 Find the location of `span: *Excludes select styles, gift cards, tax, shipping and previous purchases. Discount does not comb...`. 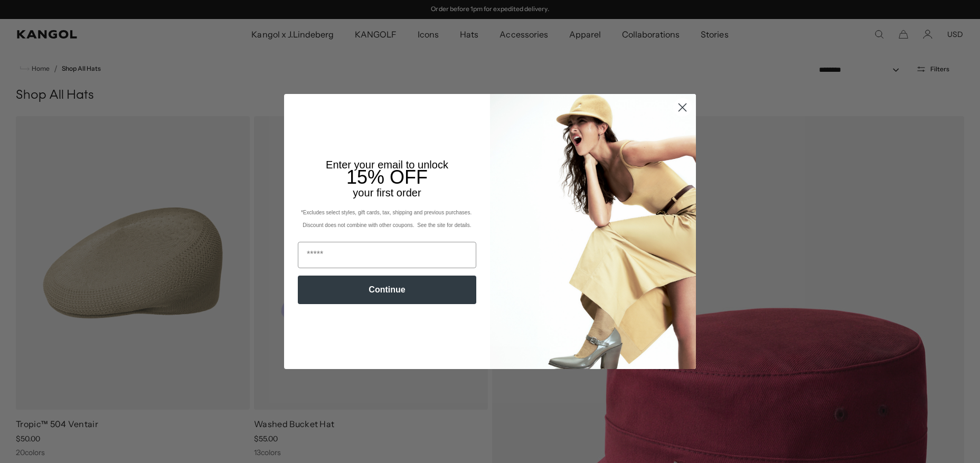

span: *Excludes select styles, gift cards, tax, shipping and previous purchases. Discount does not comb... is located at coordinates (387, 219).